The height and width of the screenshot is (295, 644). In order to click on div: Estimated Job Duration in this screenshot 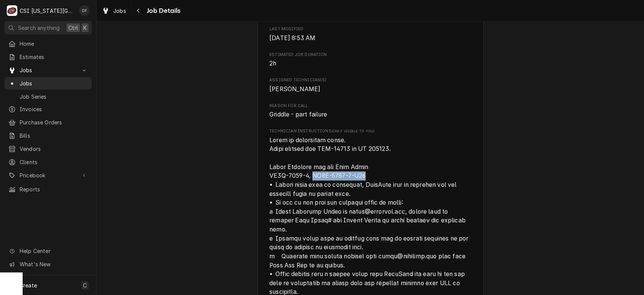, I will do `click(370, 60)`.